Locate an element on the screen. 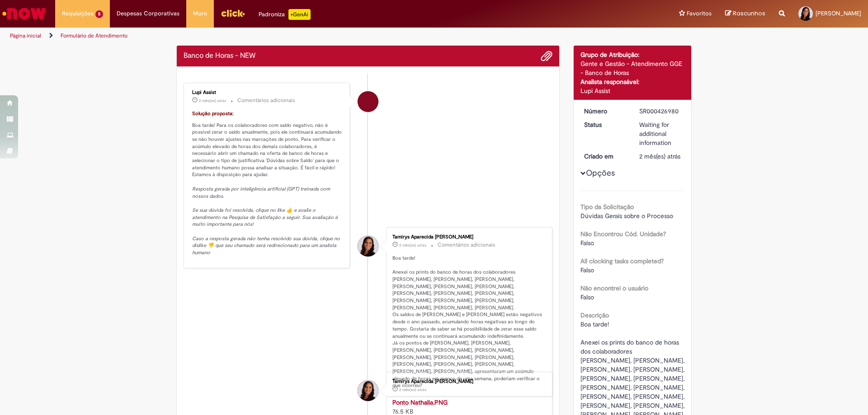 The width and height of the screenshot is (868, 415). ul: Trilhas de página is located at coordinates (290, 36).